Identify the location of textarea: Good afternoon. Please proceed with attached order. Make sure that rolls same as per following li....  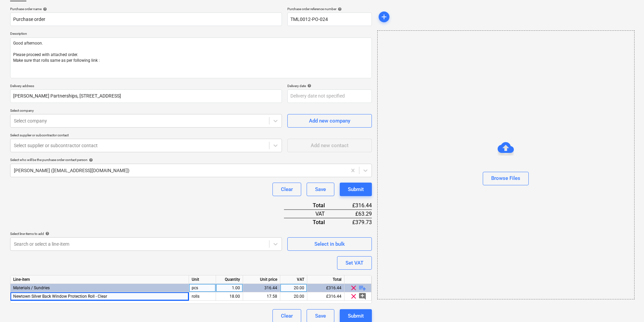
(191, 58).